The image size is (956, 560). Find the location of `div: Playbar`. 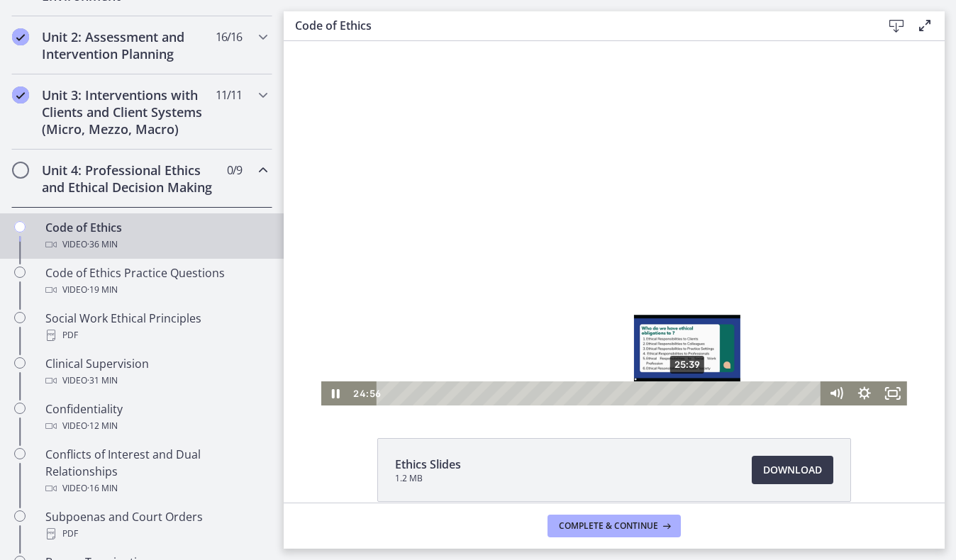

div: Playbar is located at coordinates (317, 354).